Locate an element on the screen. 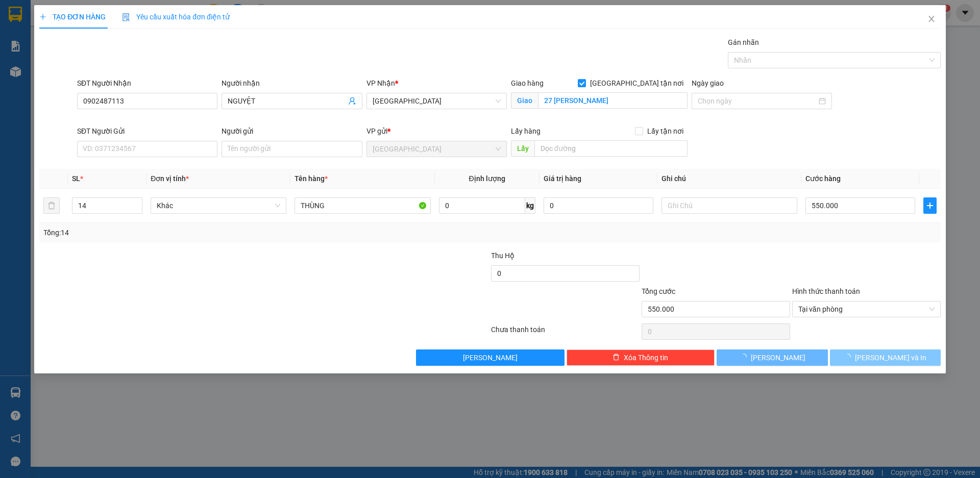  span: Khác is located at coordinates (218, 206).